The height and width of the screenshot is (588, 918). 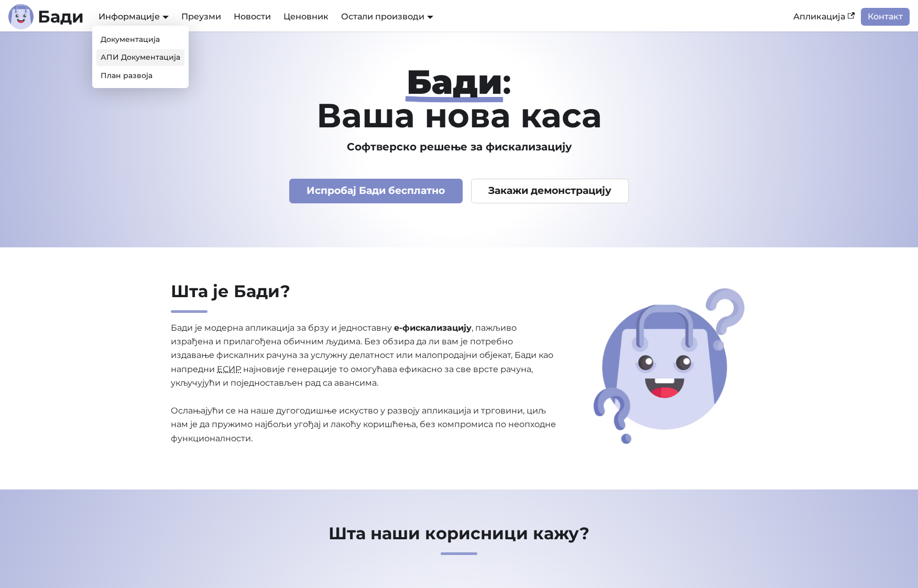 I want to click on a: Документација, so click(x=141, y=39).